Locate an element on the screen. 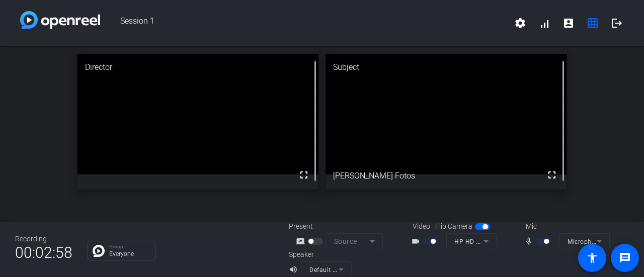 The height and width of the screenshot is (277, 644). div: Subject is located at coordinates (446, 68).